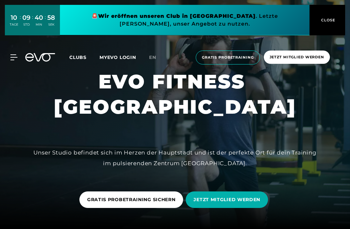  I want to click on a: en, so click(157, 57).